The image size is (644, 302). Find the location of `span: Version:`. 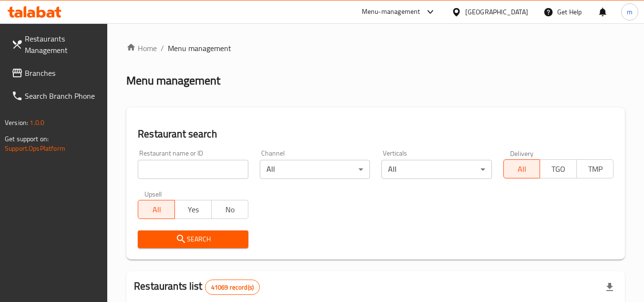

span: Version: is located at coordinates (16, 123).